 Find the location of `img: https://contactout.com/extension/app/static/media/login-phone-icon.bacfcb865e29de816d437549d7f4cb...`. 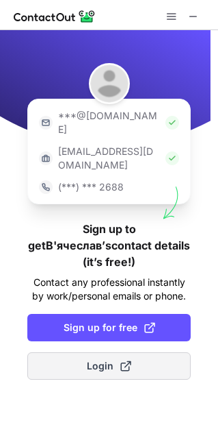

img: https://contactout.com/extension/app/static/media/login-phone-icon.bacfcb865e29de816d437549d7f4cb... is located at coordinates (46, 187).